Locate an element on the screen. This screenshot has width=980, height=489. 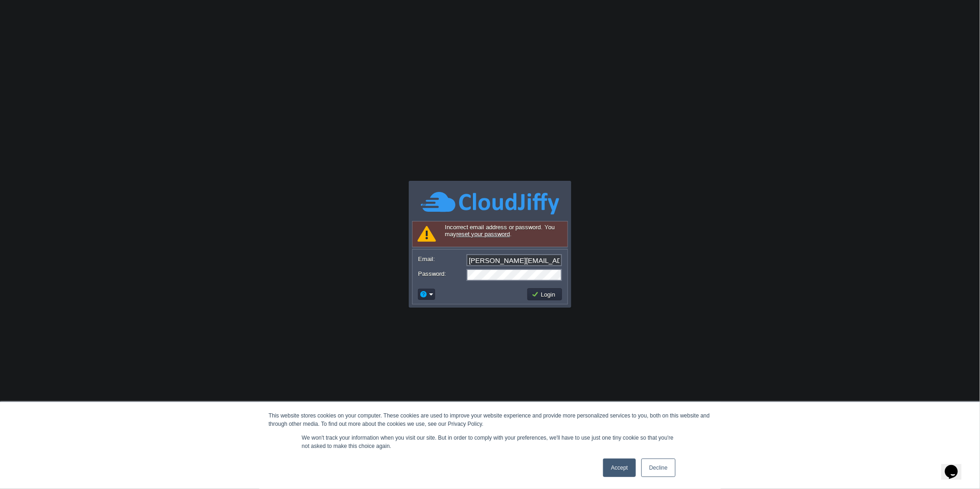
button: Login is located at coordinates (545, 294).